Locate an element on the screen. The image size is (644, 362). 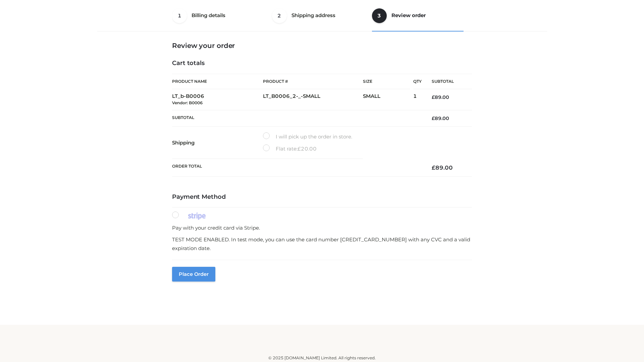
label: I will pick up the order in store. is located at coordinates (308, 137).